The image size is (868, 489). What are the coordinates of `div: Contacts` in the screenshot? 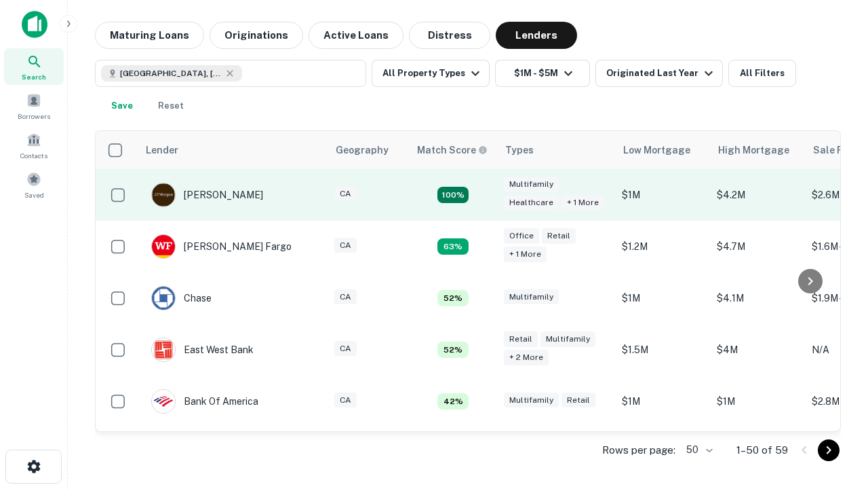 It's located at (34, 145).